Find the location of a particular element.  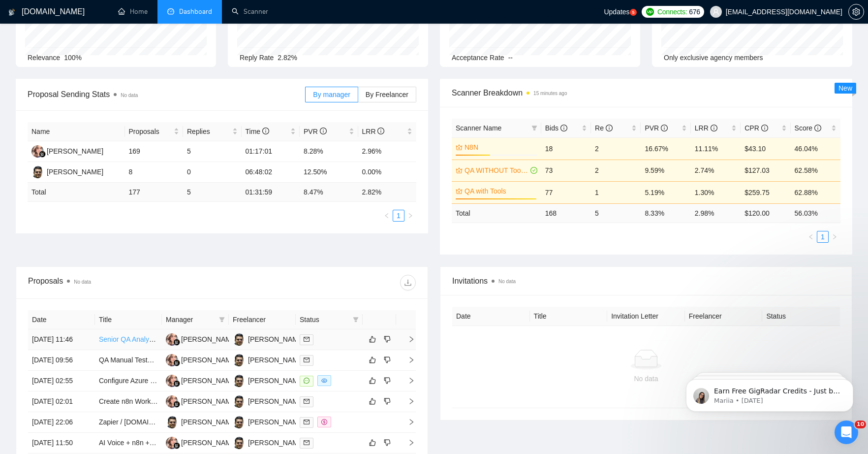

th: Replies is located at coordinates (212, 131).